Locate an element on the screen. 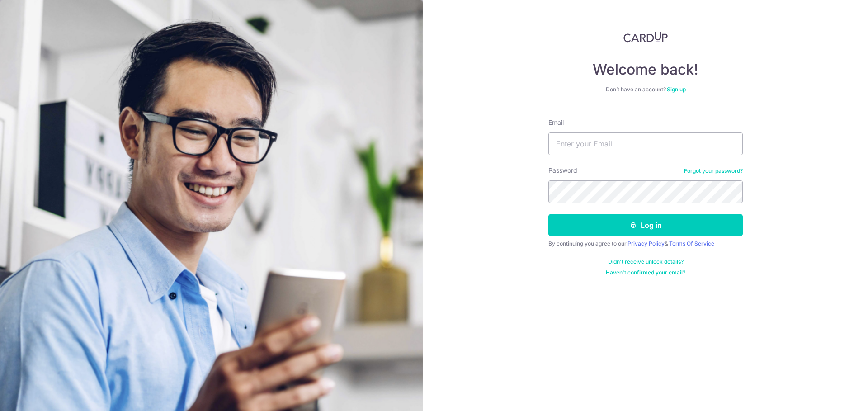  a: Forgot your password? is located at coordinates (713, 171).